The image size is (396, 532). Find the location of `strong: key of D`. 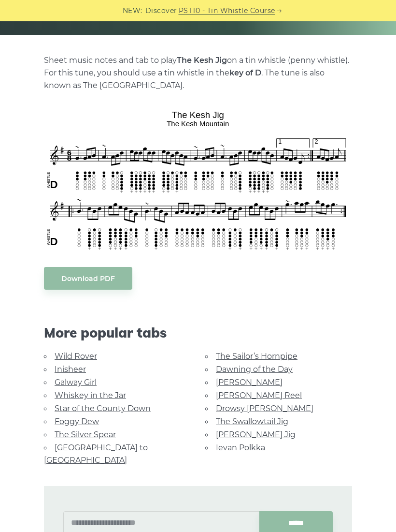

strong: key of D is located at coordinates (246, 72).